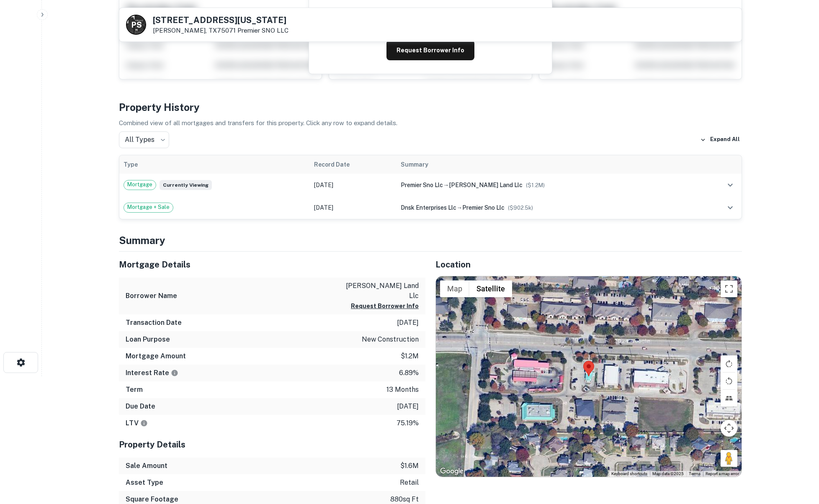  What do you see at coordinates (152, 373) in the screenshot?
I see `h6: Interest Rate` at bounding box center [152, 373].